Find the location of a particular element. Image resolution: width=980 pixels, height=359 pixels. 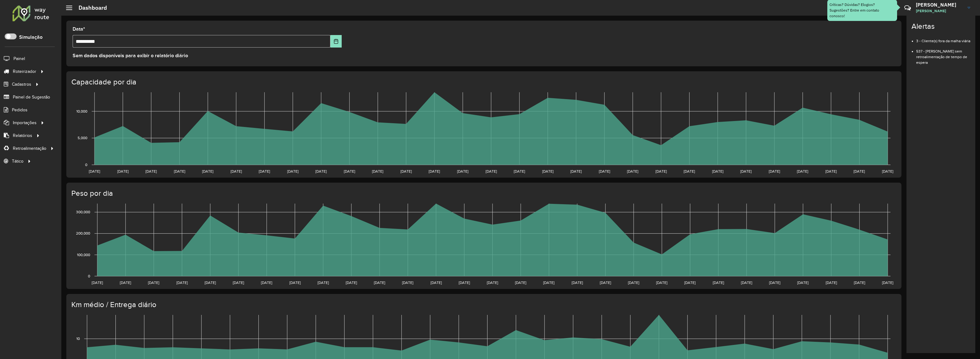

text: 300,000 is located at coordinates (83, 211).